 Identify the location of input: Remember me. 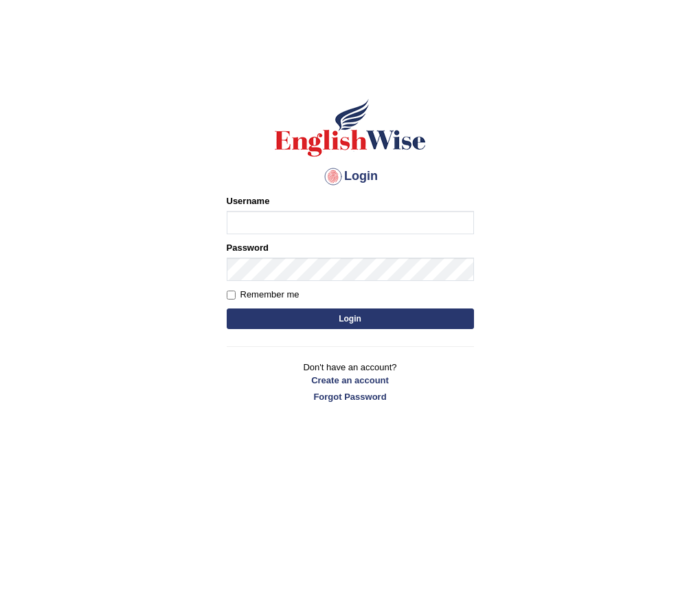
(231, 295).